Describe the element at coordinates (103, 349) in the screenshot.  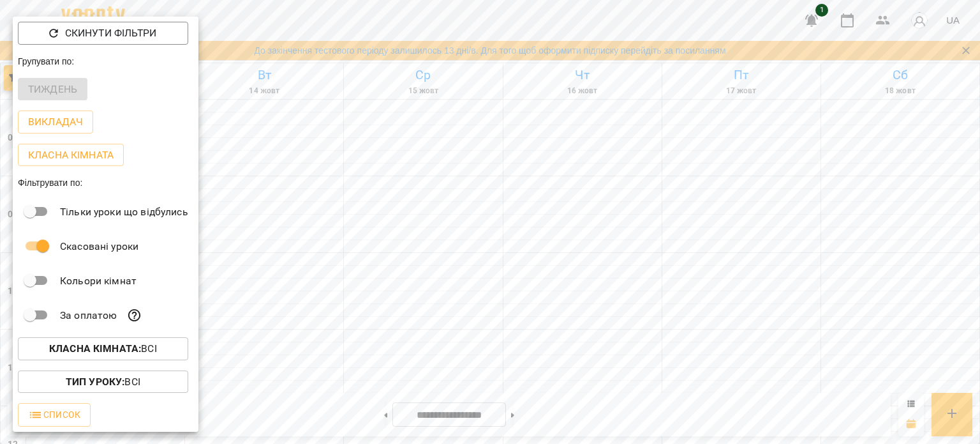
I see `button: Класна кімната:Всі` at that location.